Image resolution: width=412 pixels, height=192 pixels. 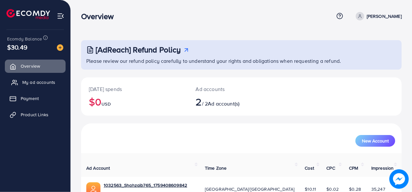 I want to click on a: logo, so click(x=28, y=14).